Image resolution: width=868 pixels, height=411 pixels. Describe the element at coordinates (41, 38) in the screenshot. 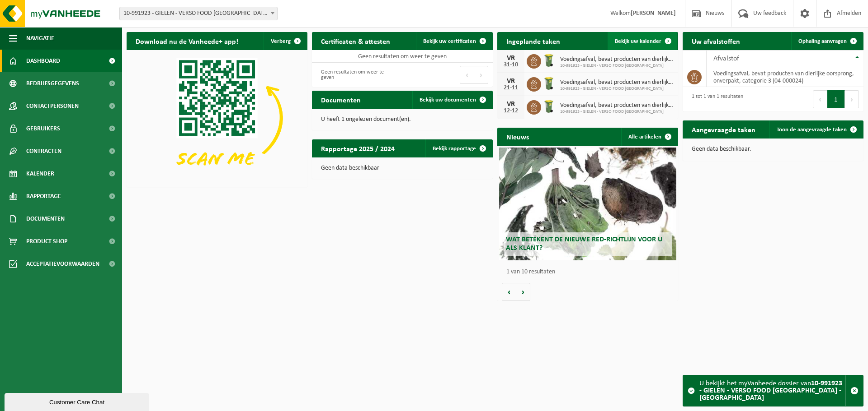

I see `span: Navigatie` at that location.